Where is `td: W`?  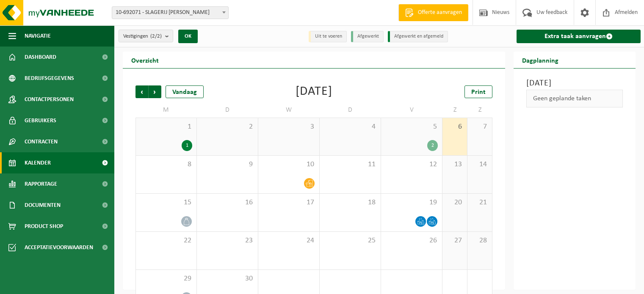 td: W is located at coordinates (289, 110).